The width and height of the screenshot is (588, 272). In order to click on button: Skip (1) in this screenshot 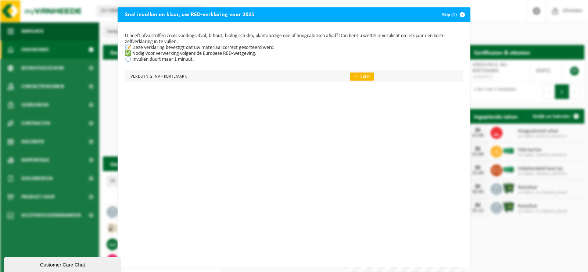, I will do `click(453, 15)`.